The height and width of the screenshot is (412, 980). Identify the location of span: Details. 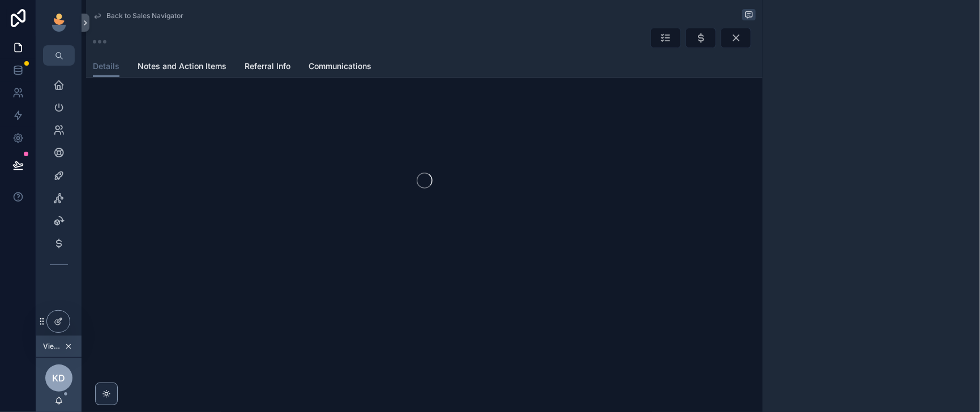
(106, 66).